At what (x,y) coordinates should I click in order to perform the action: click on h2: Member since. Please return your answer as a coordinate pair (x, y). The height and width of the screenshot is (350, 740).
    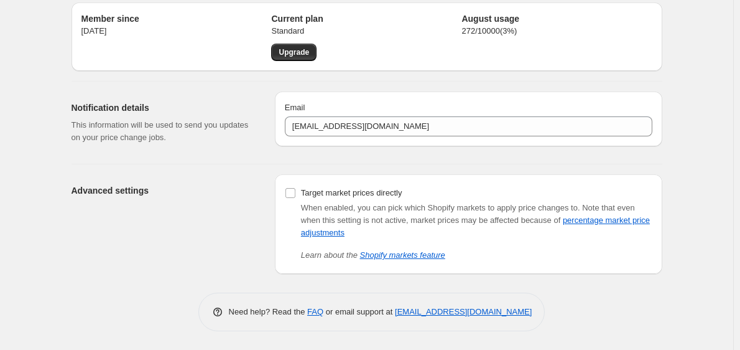
    Looking at the image, I should click on (177, 19).